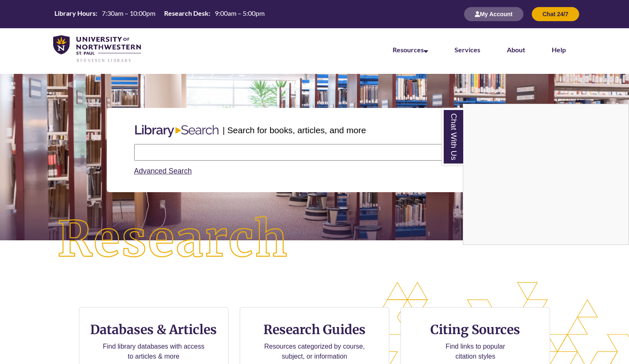 This screenshot has height=364, width=629. I want to click on a: Help, so click(559, 50).